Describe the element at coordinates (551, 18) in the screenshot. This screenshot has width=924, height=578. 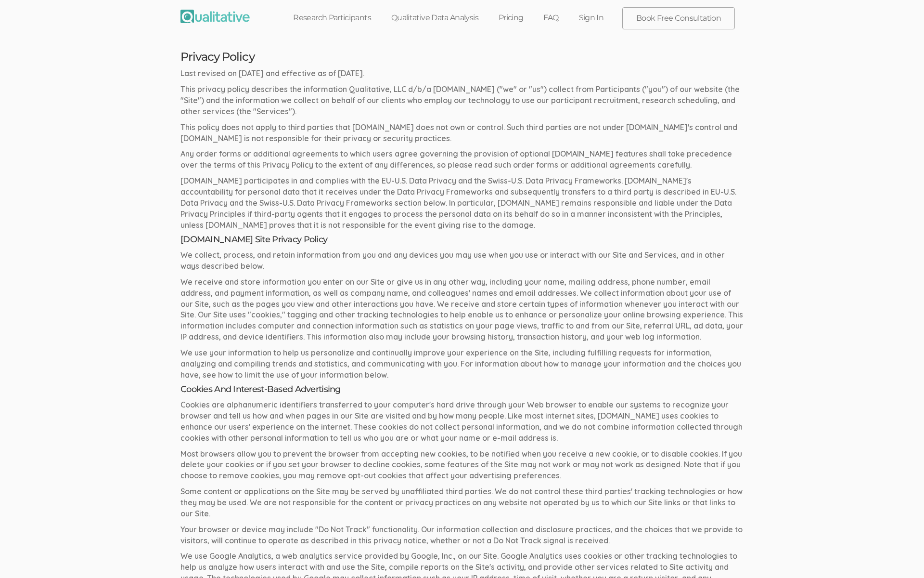
I see `a: FAQ` at that location.